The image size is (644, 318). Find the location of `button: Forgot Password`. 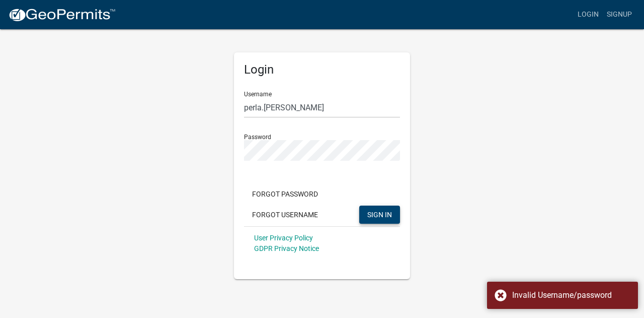

button: Forgot Password is located at coordinates (285, 194).